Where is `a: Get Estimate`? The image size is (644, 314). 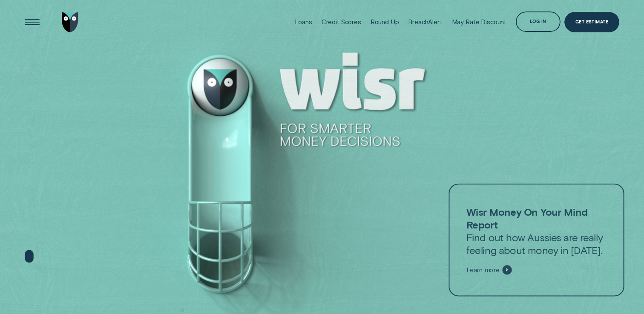
a: Get Estimate is located at coordinates (592, 22).